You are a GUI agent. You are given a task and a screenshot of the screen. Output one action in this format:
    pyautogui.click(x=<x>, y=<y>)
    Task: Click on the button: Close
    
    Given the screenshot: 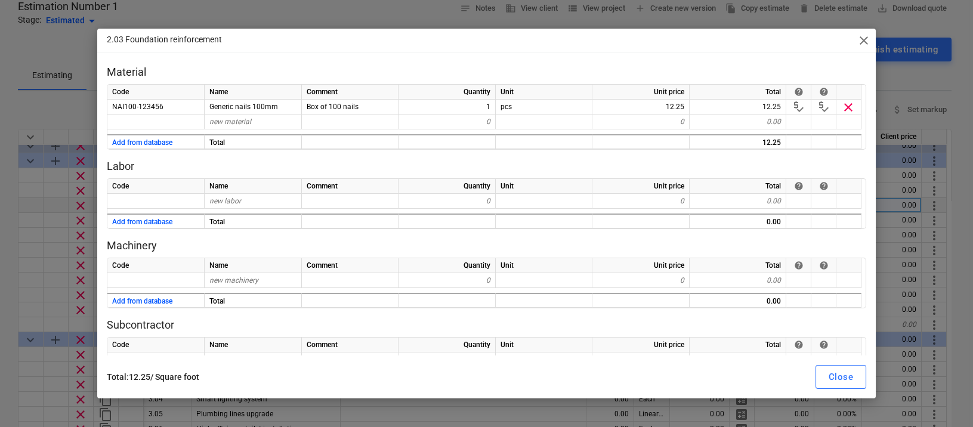 What is the action you would take?
    pyautogui.click(x=841, y=377)
    